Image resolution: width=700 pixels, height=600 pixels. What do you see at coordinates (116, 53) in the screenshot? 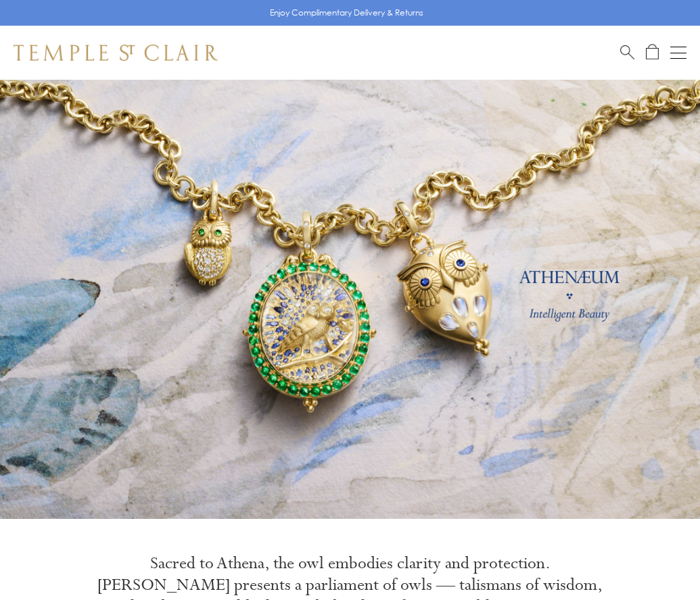
I see `img: Temple St. Clair` at bounding box center [116, 53].